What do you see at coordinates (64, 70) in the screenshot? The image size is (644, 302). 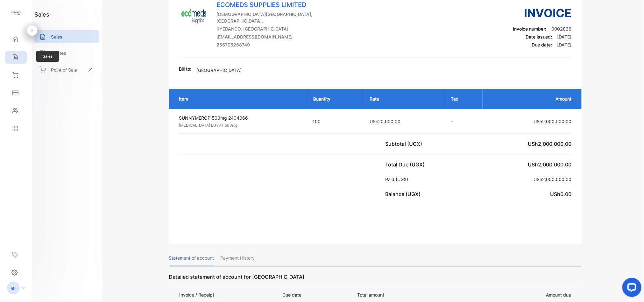 I see `p: Point of Sale` at bounding box center [64, 70].